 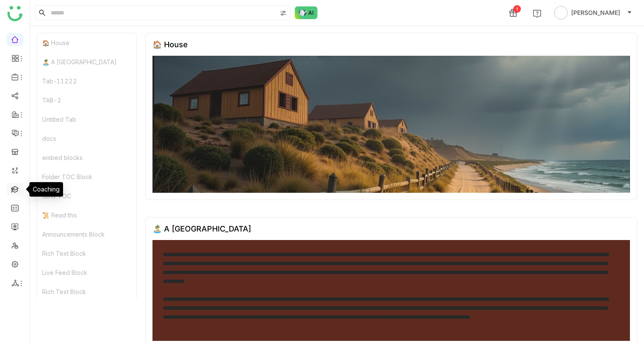 I want to click on div: Tab-11222, so click(x=86, y=81).